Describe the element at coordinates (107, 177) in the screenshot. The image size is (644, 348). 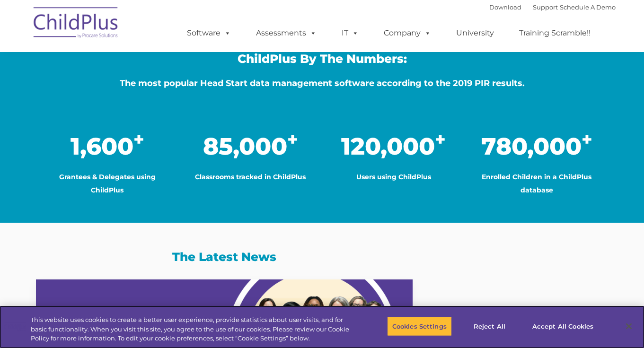
I see `span: Grantees & Delegates using` at that location.